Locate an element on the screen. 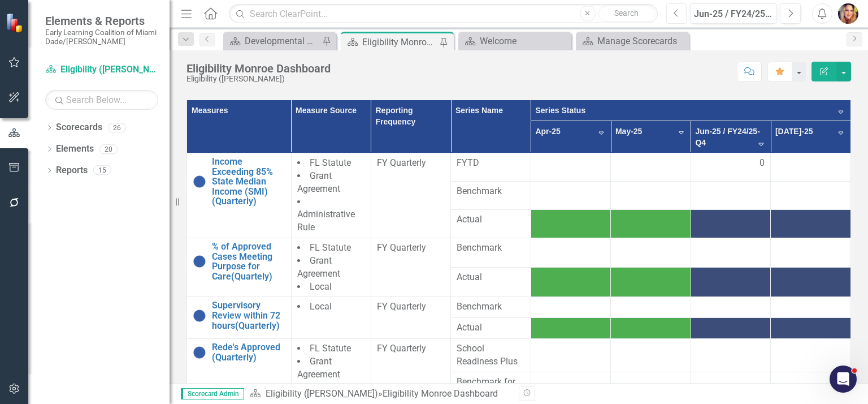 This screenshot has width=868, height=404. div: 15 is located at coordinates (103, 171).